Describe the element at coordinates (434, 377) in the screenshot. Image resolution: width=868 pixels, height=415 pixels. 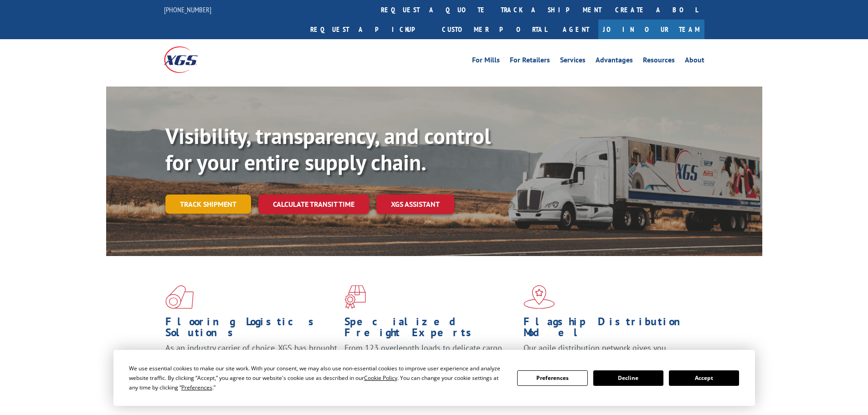
I see `div: Cookie Consent Prompt` at that location.